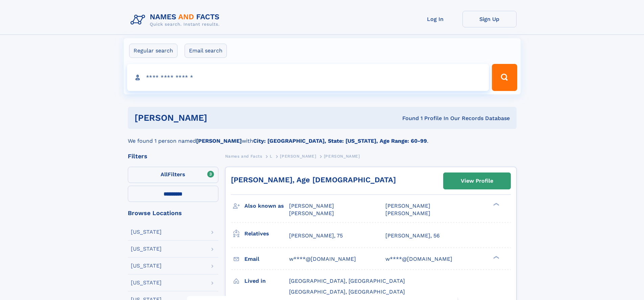  What do you see at coordinates (153, 51) in the screenshot?
I see `label: Regular search` at bounding box center [153, 51].